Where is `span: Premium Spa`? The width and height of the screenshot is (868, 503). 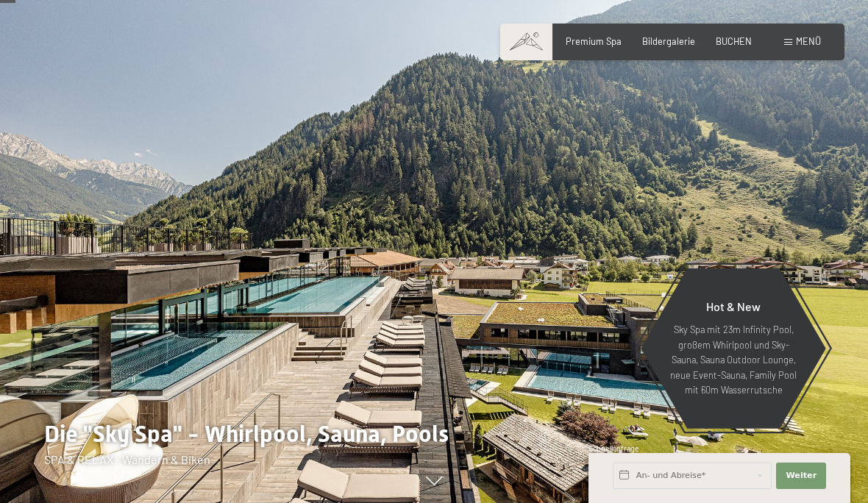 span: Premium Spa is located at coordinates (594, 41).